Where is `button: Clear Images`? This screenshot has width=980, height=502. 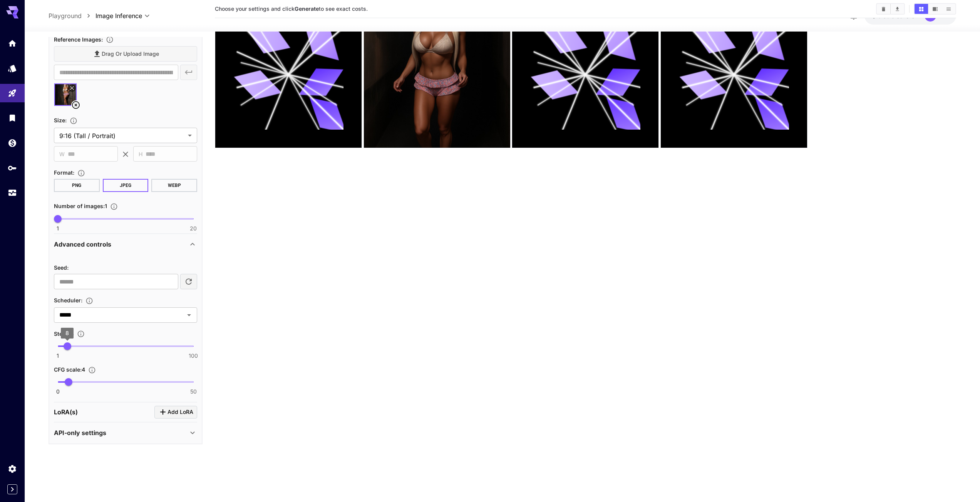
button: Clear Images is located at coordinates (883, 9).